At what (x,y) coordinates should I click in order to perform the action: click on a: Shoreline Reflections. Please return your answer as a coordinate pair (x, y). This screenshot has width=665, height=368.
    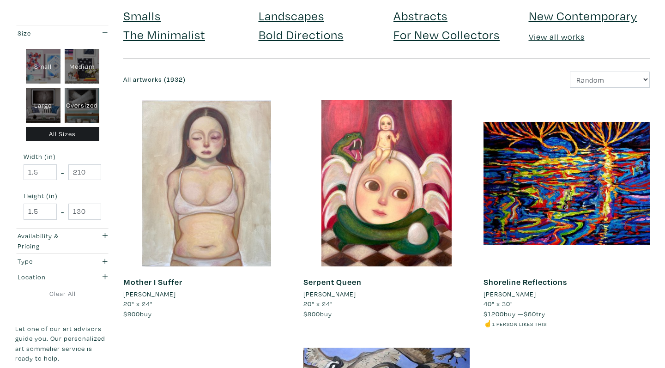
    Looking at the image, I should click on (525, 282).